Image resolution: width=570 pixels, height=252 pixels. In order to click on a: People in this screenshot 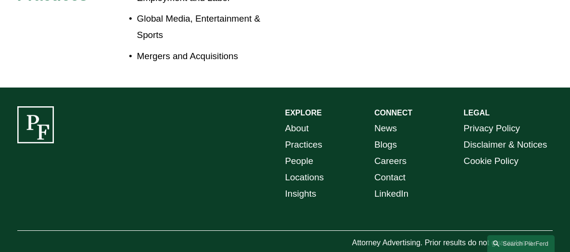, I will do `click(299, 161)`.